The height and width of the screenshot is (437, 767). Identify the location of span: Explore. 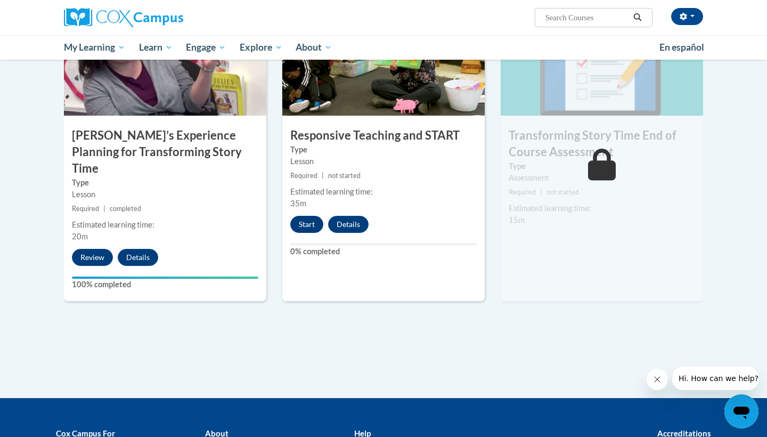
(261, 47).